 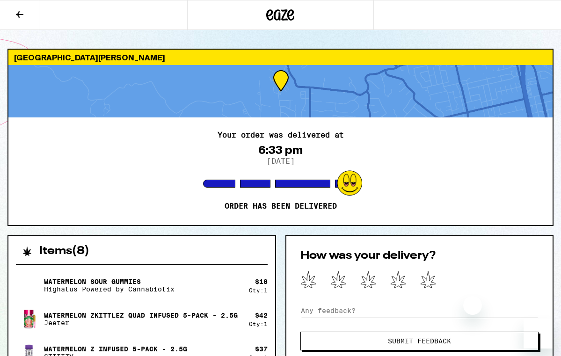 I want to click on div: 6:33 pm, so click(x=280, y=150).